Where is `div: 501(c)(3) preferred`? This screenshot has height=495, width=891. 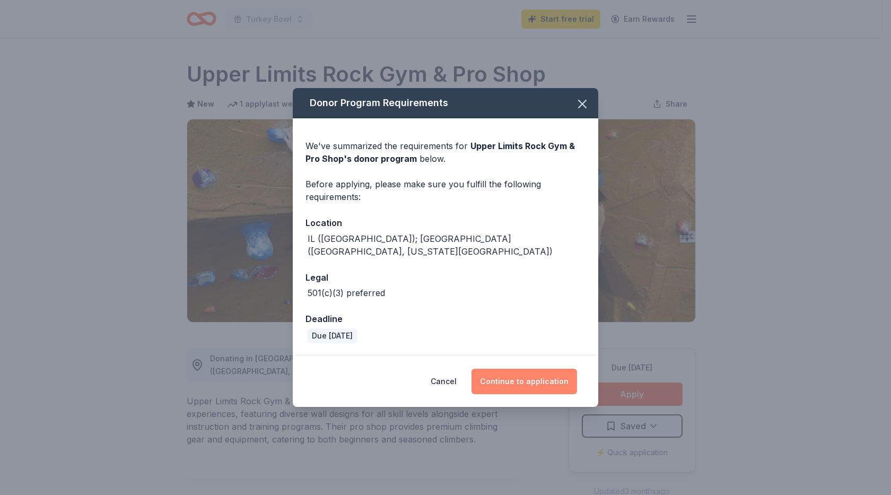
div: 501(c)(3) preferred is located at coordinates (346, 293).